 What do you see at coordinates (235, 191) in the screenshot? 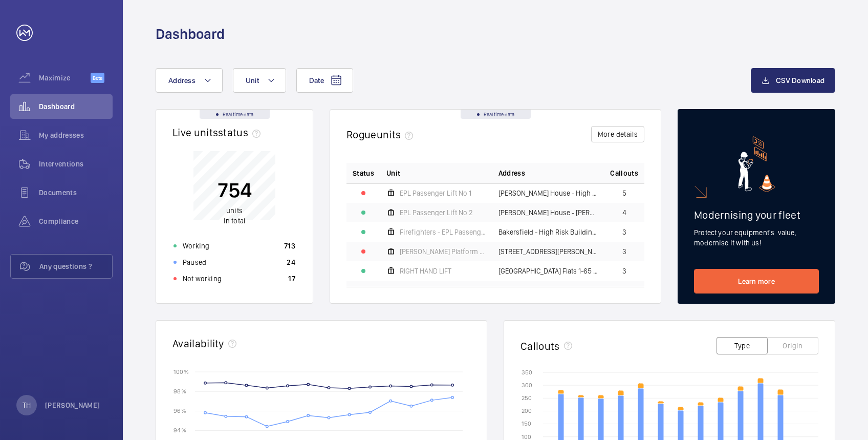
I see `p: 754` at bounding box center [235, 191].